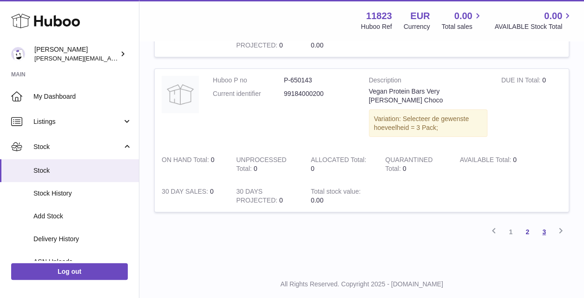  I want to click on a: 2, so click(528, 231).